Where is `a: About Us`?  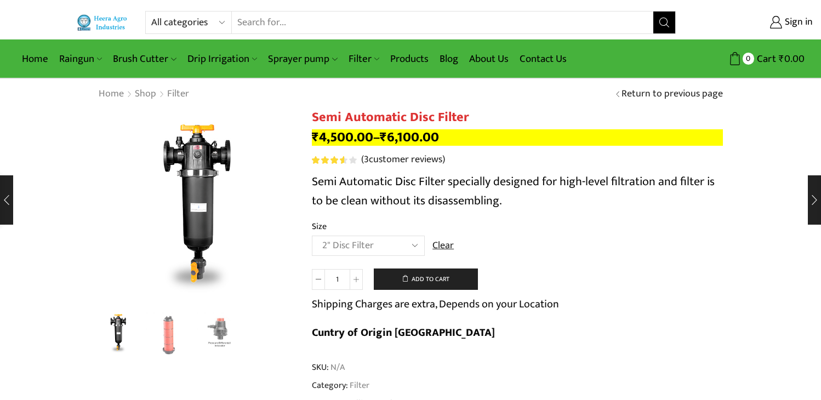 a: About Us is located at coordinates (489, 59).